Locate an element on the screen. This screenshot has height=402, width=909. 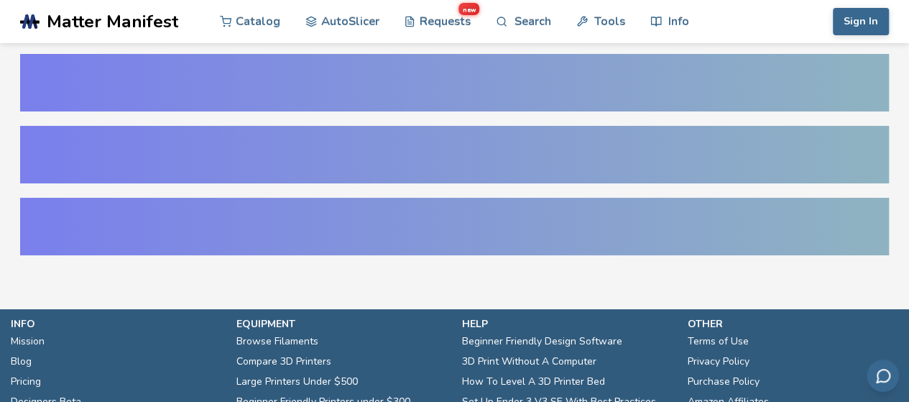
a: 3D Print Without A Computer is located at coordinates (529, 361).